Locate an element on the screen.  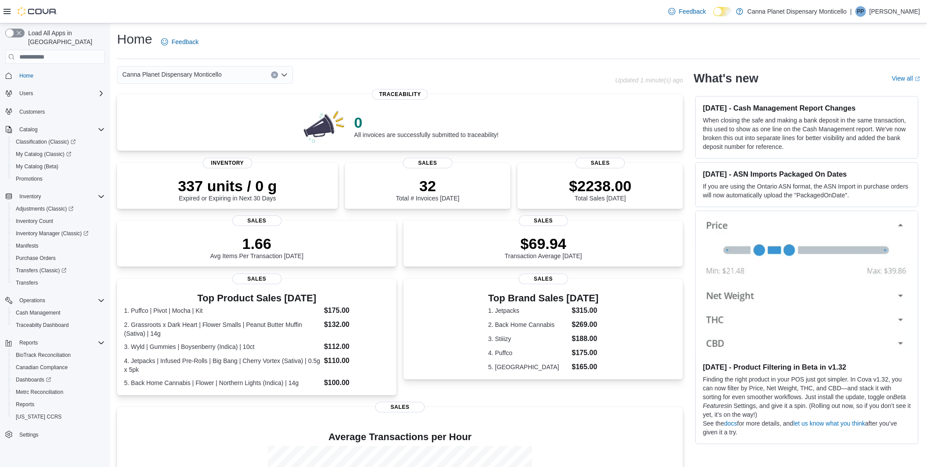
dd: $132.00 is located at coordinates (357, 324).